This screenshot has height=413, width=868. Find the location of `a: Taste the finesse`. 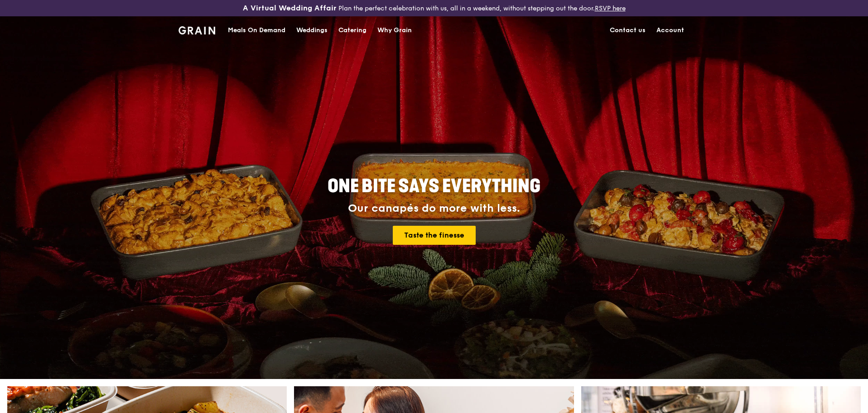

a: Taste the finesse is located at coordinates (434, 236).